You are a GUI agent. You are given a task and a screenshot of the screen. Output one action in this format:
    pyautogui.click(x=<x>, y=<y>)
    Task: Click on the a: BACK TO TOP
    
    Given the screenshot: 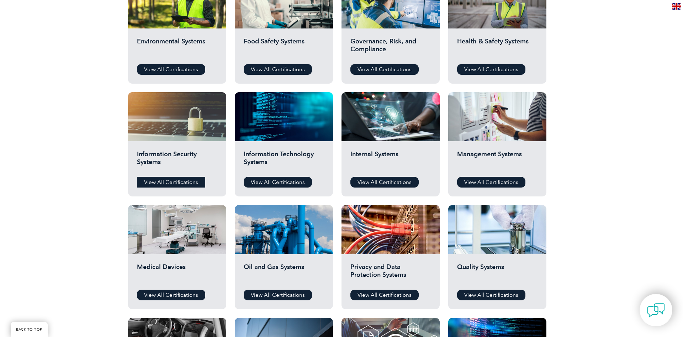 What is the action you would take?
    pyautogui.click(x=29, y=329)
    